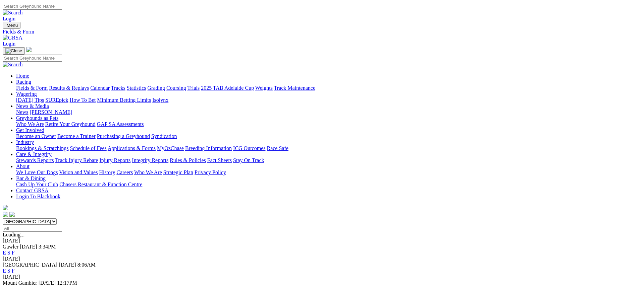 Image resolution: width=644 pixels, height=285 pixels. Describe the element at coordinates (329, 148) in the screenshot. I see `div: Industry` at that location.